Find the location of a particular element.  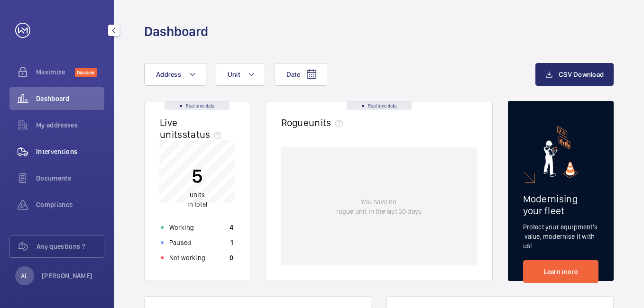

button: Date is located at coordinates (301, 74).